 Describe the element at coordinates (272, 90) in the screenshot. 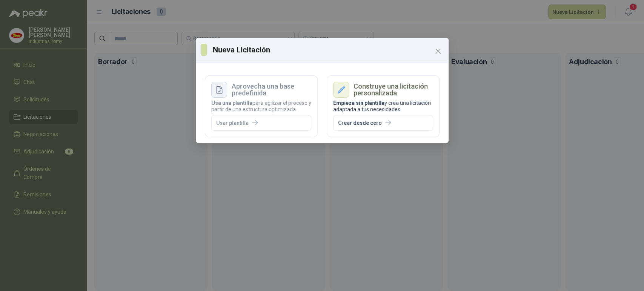

I see `h3: Aprovecha una base predefinida` at that location.